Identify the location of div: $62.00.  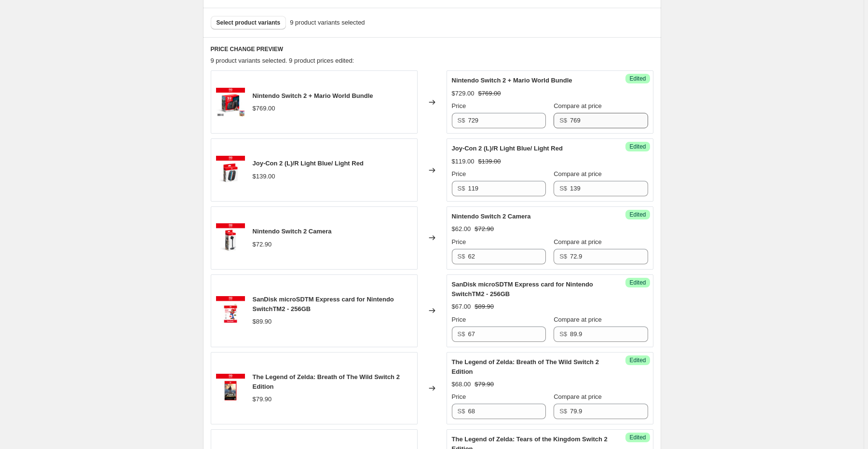
(461, 230).